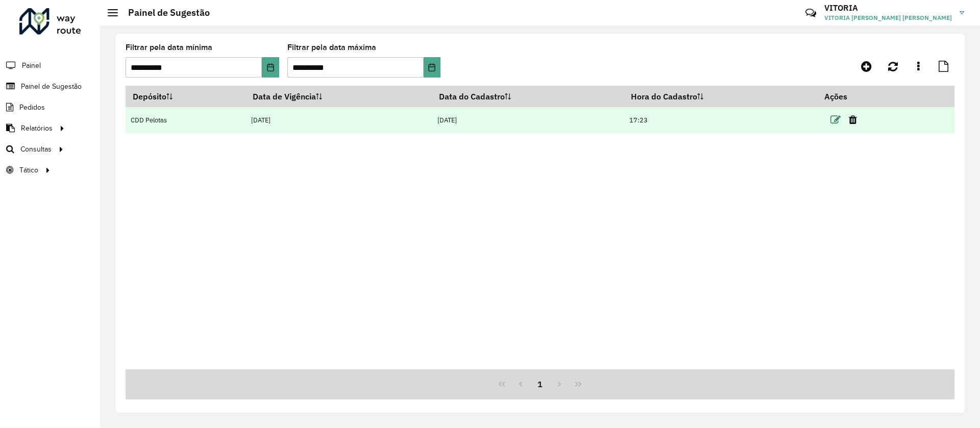 This screenshot has height=428, width=980. Describe the element at coordinates (853, 119) in the screenshot. I see `a: Excluir` at that location.